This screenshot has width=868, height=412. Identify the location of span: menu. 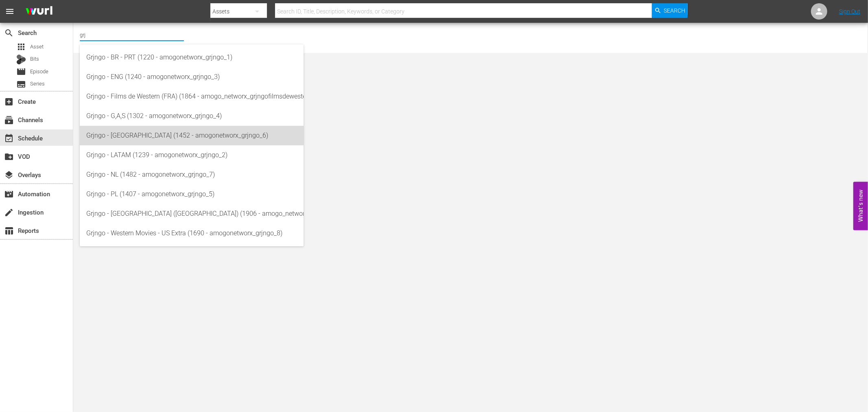
(9, 11).